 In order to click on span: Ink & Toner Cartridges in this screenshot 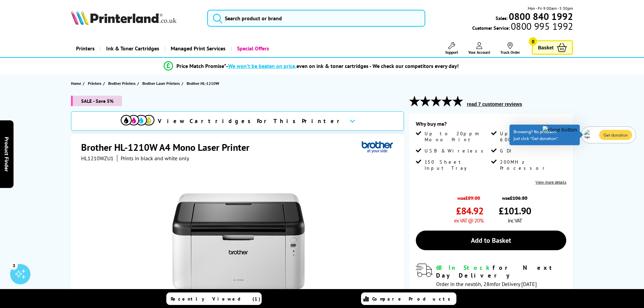, I will do `click(132, 49)`.